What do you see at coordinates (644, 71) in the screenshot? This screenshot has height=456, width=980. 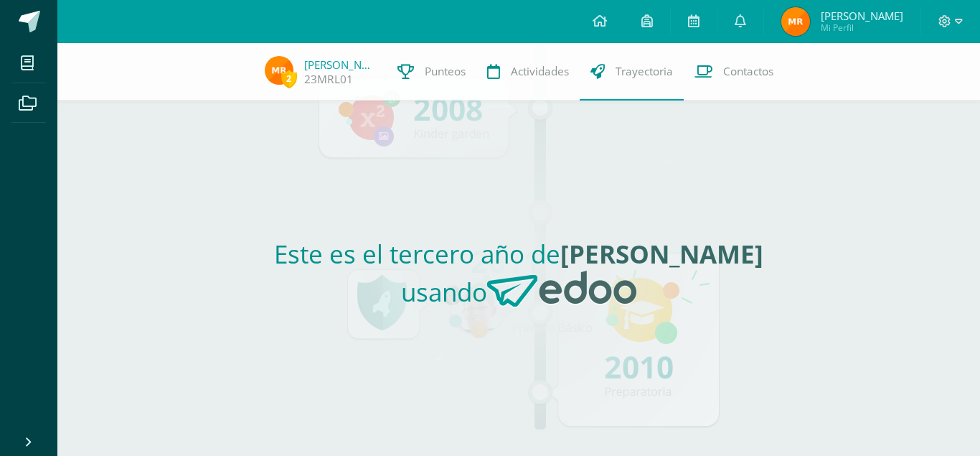 I see `span: Trayectoria` at bounding box center [644, 71].